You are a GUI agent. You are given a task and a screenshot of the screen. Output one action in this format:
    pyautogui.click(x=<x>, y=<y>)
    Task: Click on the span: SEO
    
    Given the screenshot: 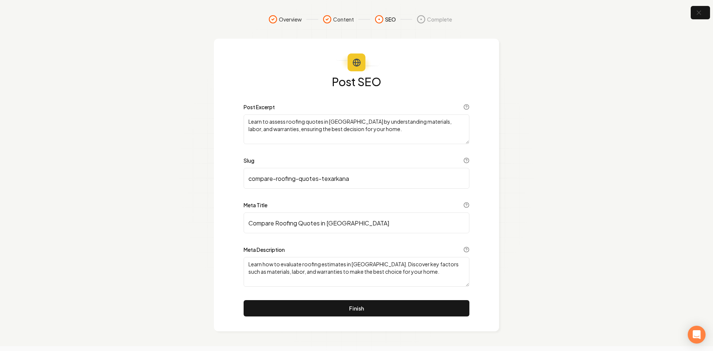 What is the action you would take?
    pyautogui.click(x=390, y=19)
    